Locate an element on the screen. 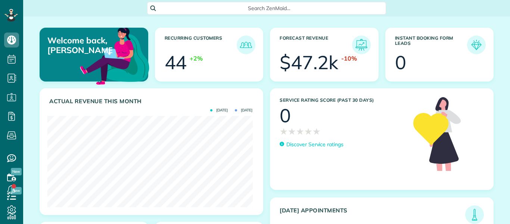  img: icon_forecast_revenue-8c13a41c7ed35a8dcfafea3cbb826a0462acb37728057bba2d056411b612bbbe.png is located at coordinates (361, 45).